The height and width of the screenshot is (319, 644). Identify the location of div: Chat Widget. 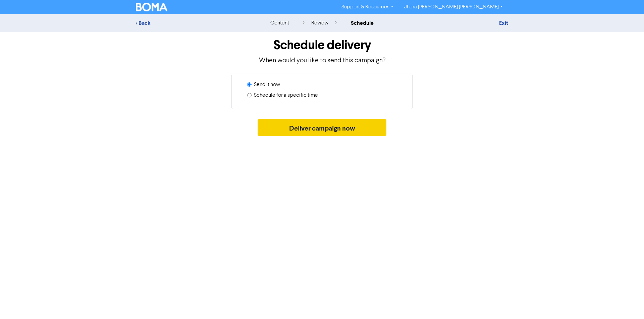
(627, 303).